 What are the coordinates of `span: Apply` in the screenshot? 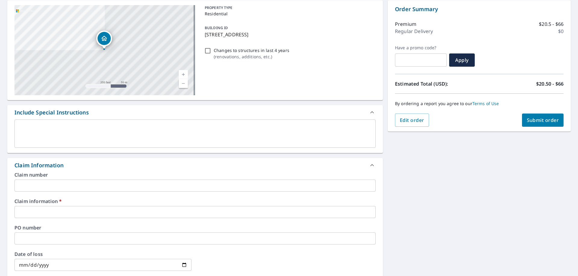 It's located at (461, 60).